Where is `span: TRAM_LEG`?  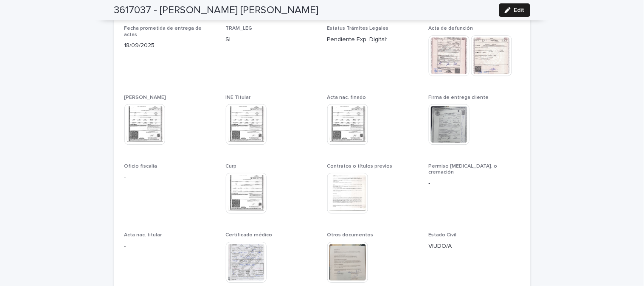 span: TRAM_LEG is located at coordinates (239, 29).